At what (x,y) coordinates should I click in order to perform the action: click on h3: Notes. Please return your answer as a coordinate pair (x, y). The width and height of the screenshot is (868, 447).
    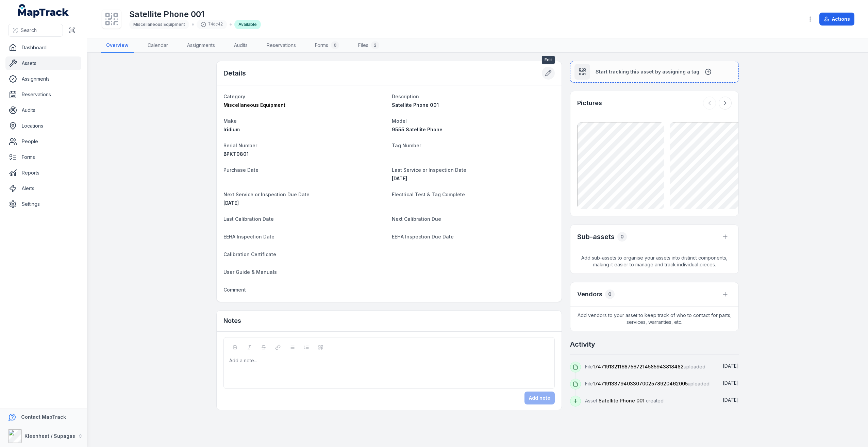
    Looking at the image, I should click on (232, 321).